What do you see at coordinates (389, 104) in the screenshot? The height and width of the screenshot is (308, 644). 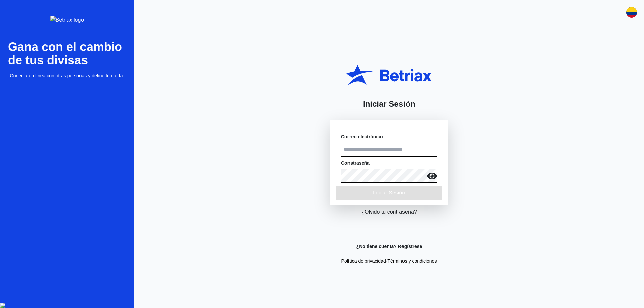 I see `h1: Iniciar Sesión` at bounding box center [389, 104].